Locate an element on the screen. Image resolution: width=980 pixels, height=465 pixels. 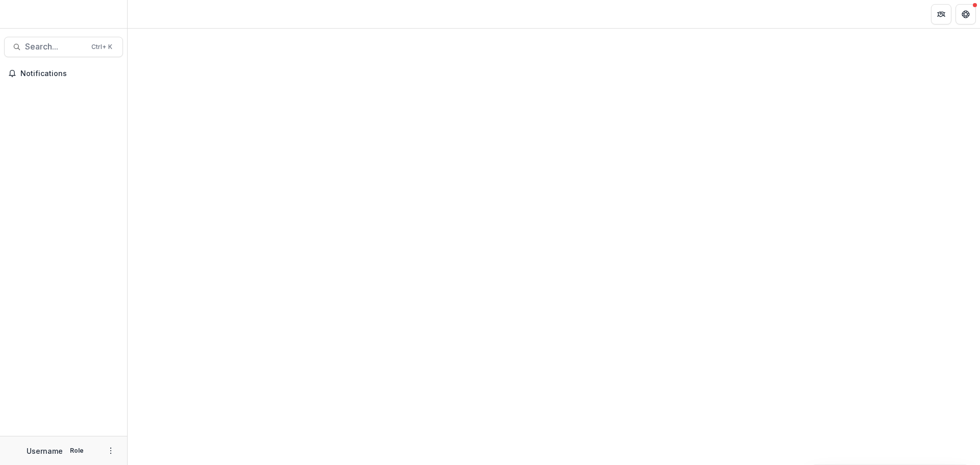
button: Notifications is located at coordinates (63, 74).